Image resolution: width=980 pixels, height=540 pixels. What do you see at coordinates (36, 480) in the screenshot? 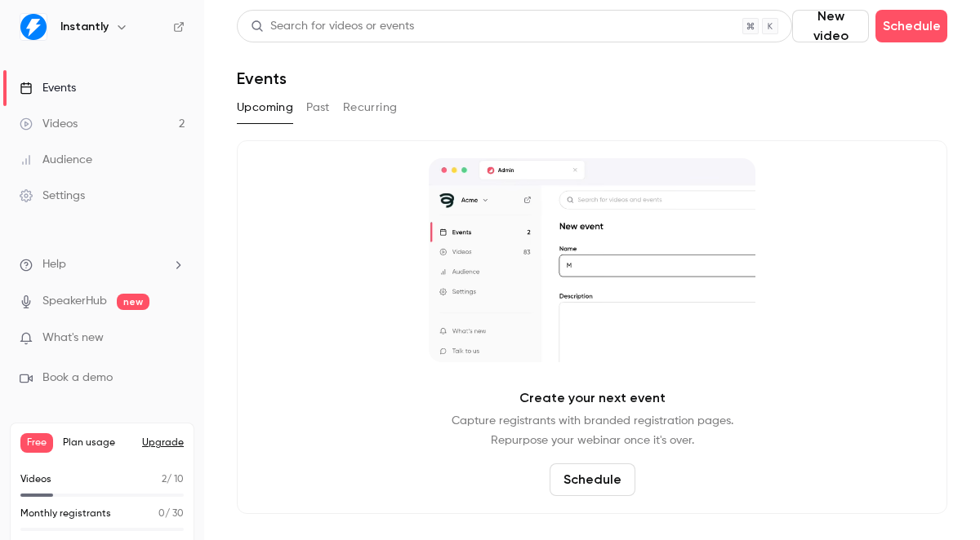
I see `p: Videos` at bounding box center [36, 480].